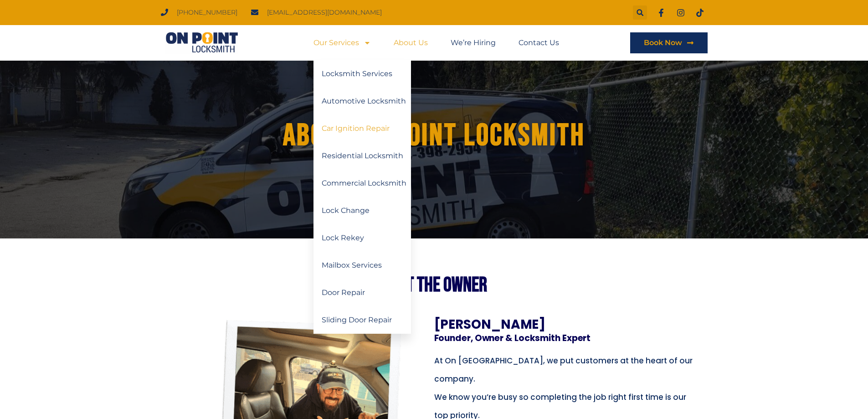 Image resolution: width=868 pixels, height=419 pixels. Describe the element at coordinates (362, 101) in the screenshot. I see `a: Automotive Locksmith` at that location.